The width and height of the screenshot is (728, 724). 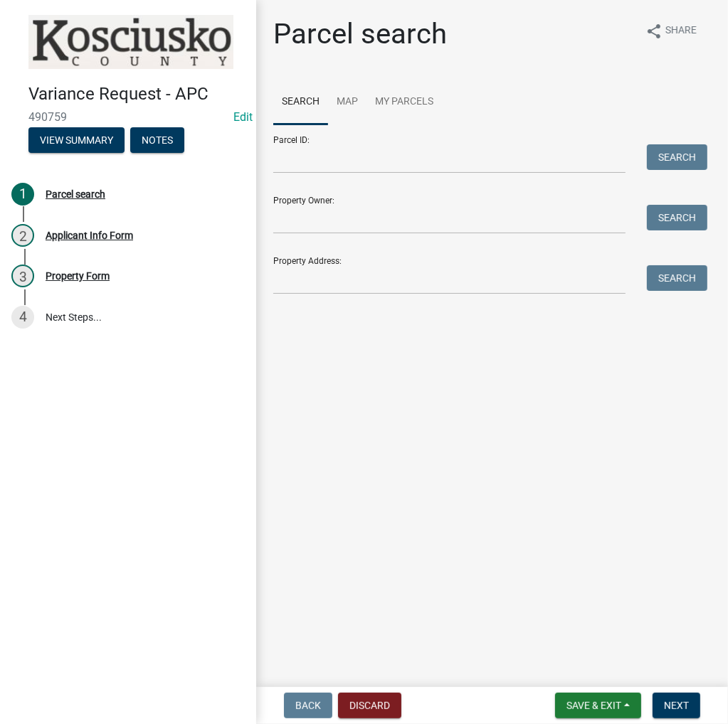 What do you see at coordinates (242, 117) in the screenshot?
I see `a: Edit` at bounding box center [242, 117].